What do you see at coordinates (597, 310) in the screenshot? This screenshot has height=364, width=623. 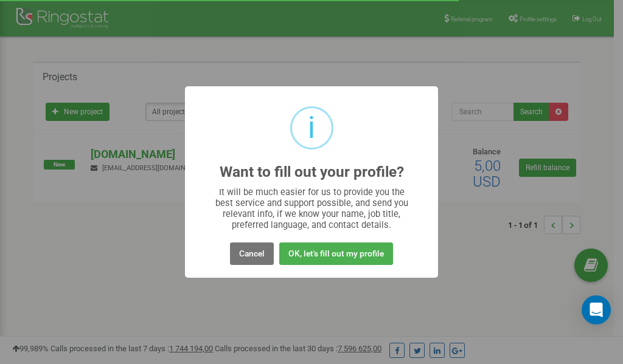 I see `div: Open Intercom Messenger` at bounding box center [597, 310].